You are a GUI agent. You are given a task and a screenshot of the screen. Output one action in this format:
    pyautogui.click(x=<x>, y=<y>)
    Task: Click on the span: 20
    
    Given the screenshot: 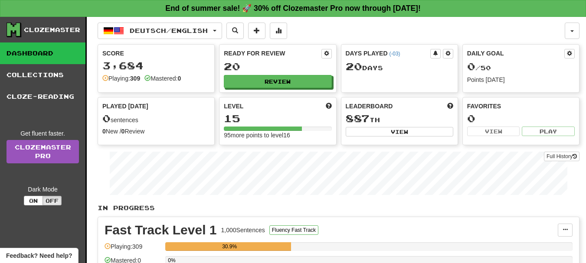 What is the action you would take?
    pyautogui.click(x=354, y=66)
    